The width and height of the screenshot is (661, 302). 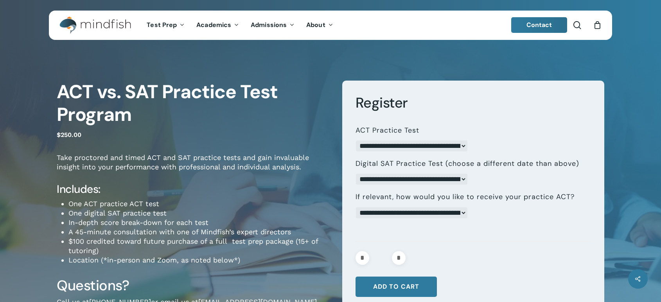 What do you see at coordinates (468, 164) in the screenshot?
I see `label: Digital SAT Practice Test (choose a different date than above)` at bounding box center [468, 164].